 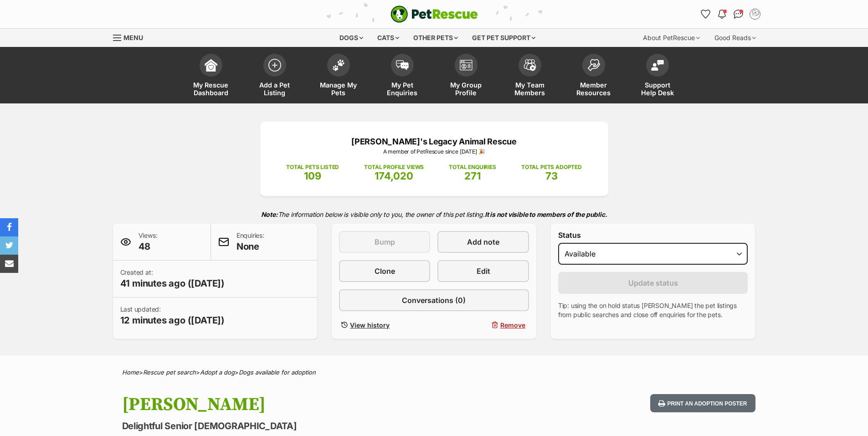 What do you see at coordinates (653, 283) in the screenshot?
I see `span: Update status` at bounding box center [653, 283].